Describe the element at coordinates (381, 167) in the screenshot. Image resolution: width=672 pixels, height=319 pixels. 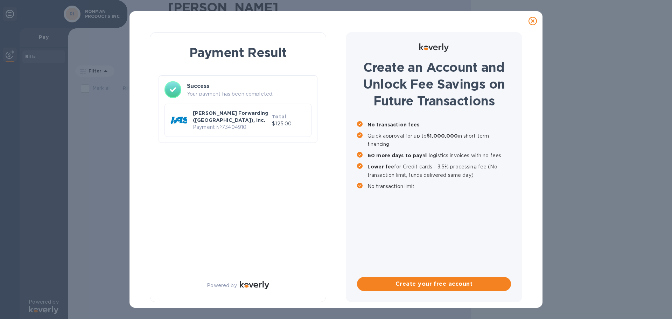
I see `b: Lower fee` at that location.